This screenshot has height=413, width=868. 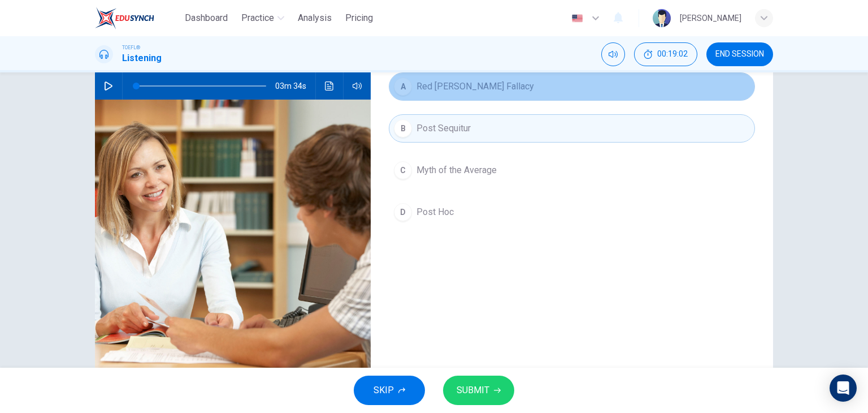 I want to click on a: EduSynch logo, so click(x=138, y=18).